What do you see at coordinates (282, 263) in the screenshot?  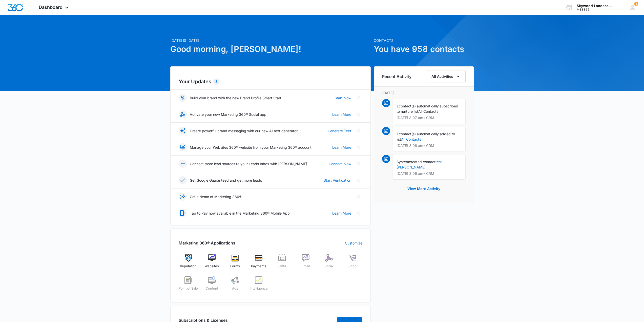 I see `a: CRM` at bounding box center [282, 263].